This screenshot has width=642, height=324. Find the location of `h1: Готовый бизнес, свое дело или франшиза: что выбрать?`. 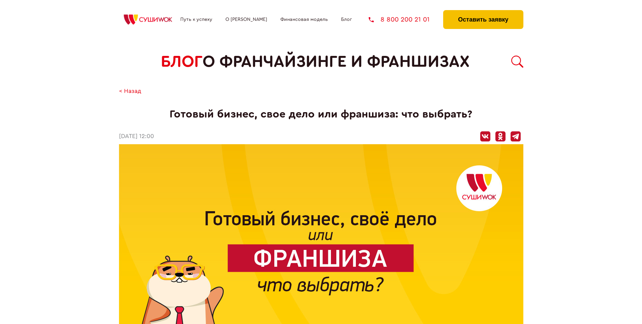

h1: Готовый бизнес, свое дело или франшиза: что выбрать? is located at coordinates (321, 114).